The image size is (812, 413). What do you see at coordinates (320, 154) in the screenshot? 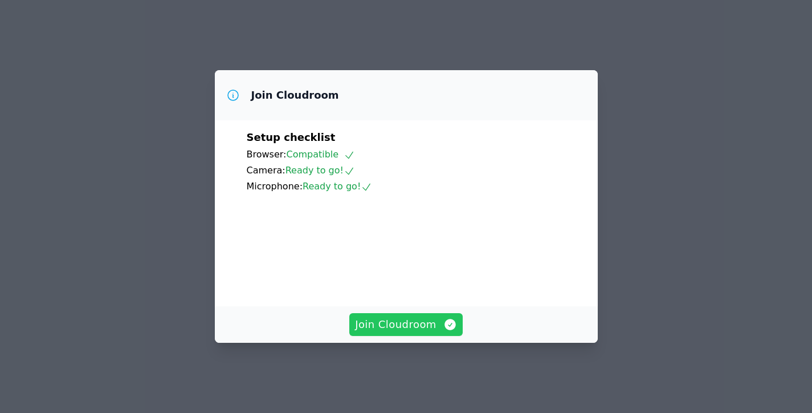
I see `span: Compatible` at bounding box center [320, 154].